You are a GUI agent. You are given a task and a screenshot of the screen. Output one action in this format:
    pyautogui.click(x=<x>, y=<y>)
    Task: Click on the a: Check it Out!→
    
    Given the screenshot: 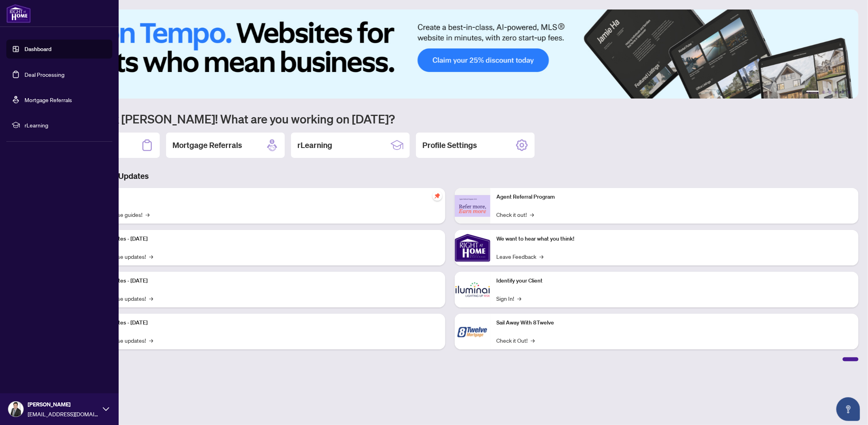 What is the action you would take?
    pyautogui.click(x=515, y=340)
    